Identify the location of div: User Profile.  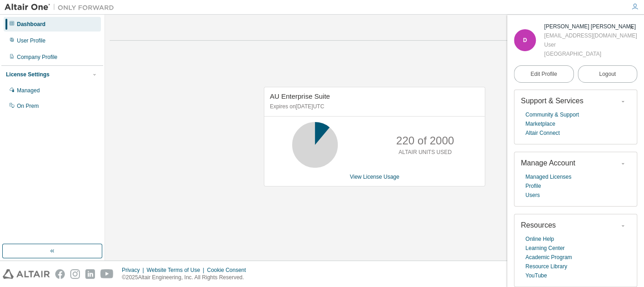
(31, 41).